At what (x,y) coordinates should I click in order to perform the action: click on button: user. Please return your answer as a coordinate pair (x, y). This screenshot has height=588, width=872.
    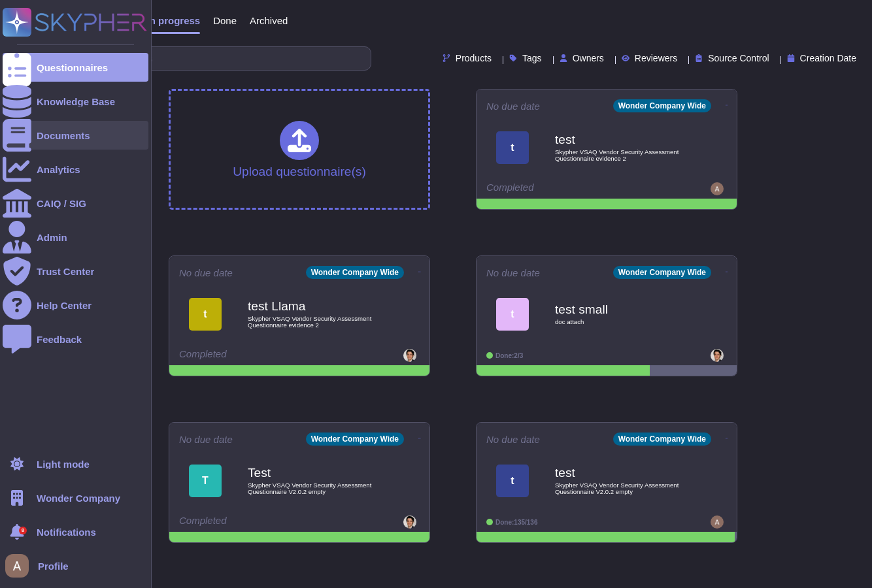
    Looking at the image, I should click on (20, 566).